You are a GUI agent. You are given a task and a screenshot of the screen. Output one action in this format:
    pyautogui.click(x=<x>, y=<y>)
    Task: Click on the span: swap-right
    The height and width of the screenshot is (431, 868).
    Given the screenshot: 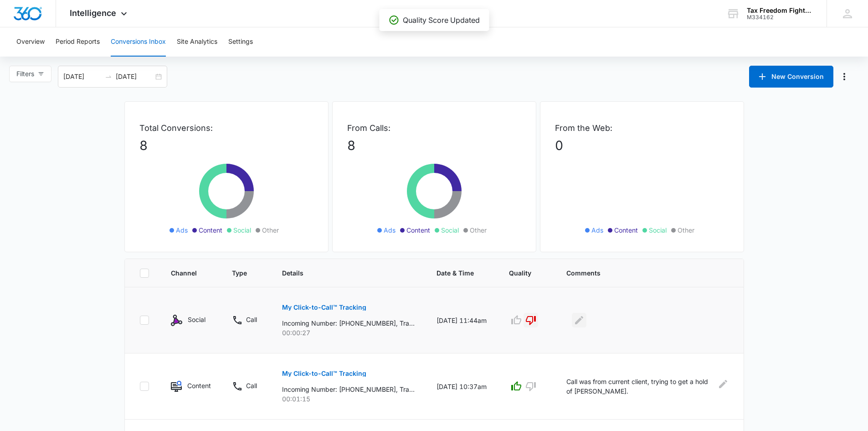 What is the action you would take?
    pyautogui.click(x=109, y=77)
    